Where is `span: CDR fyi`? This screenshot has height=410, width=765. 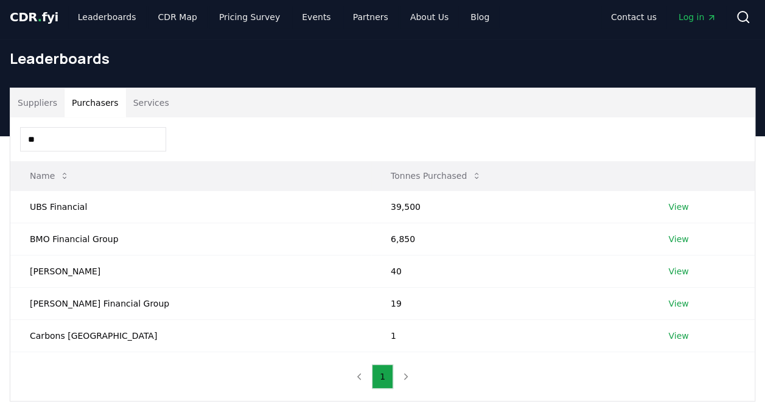 span: CDR fyi is located at coordinates (34, 17).